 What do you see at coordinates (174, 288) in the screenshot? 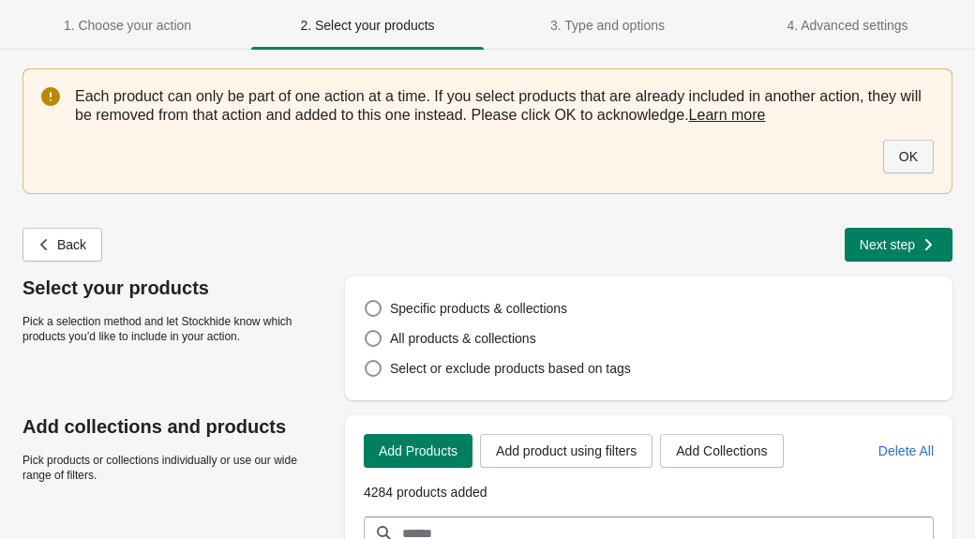
I see `p: Select your products` at bounding box center [174, 288].